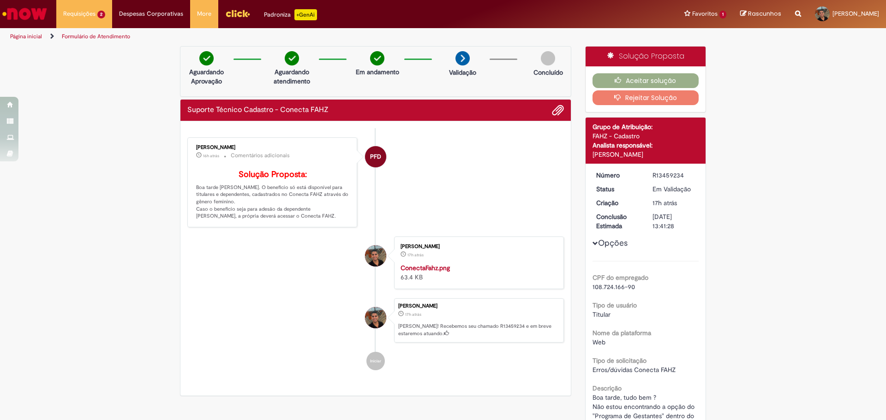  What do you see at coordinates (258, 110) in the screenshot?
I see `h2: Suporte Técnico Cadastro - Conecta FAHZ Histórico de tíquete` at bounding box center [258, 110].